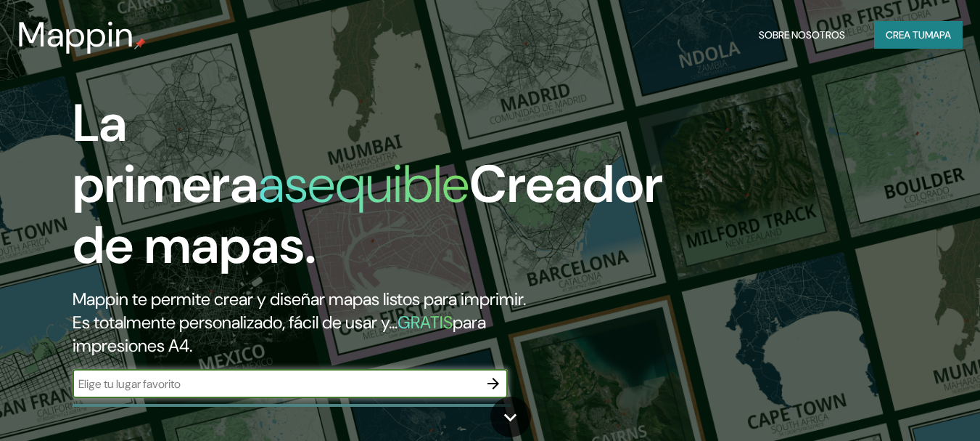  I want to click on img: pin de mapeo, so click(140, 43).